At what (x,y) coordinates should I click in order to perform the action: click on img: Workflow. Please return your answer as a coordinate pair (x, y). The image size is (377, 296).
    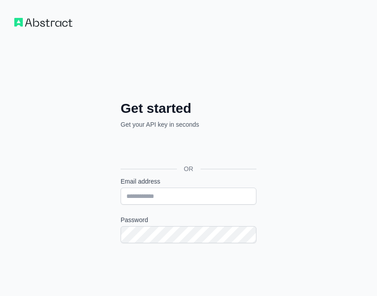
    Looking at the image, I should click on (43, 22).